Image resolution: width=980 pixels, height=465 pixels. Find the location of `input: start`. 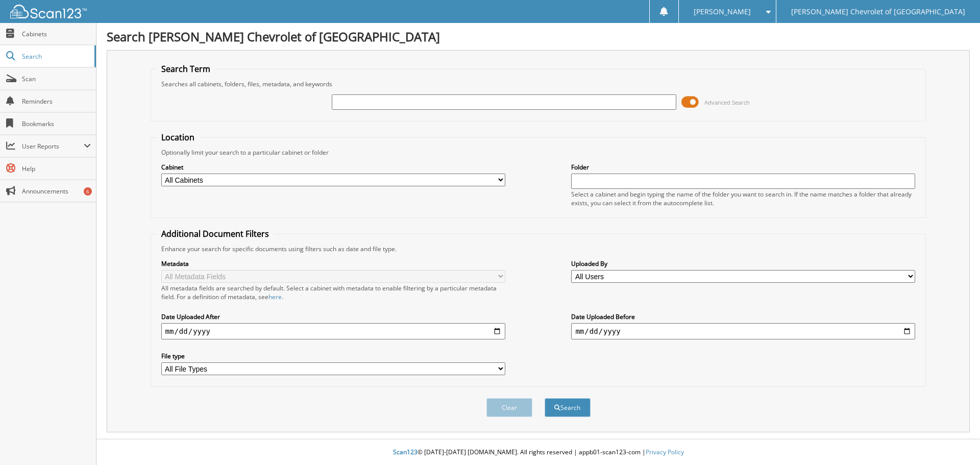

input: start is located at coordinates (333, 331).